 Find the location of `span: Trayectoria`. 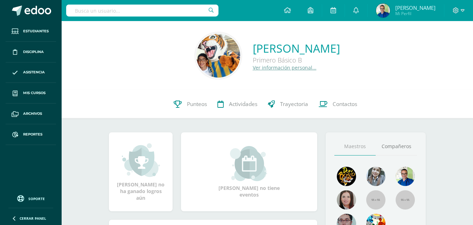

span: Trayectoria is located at coordinates (294, 104).